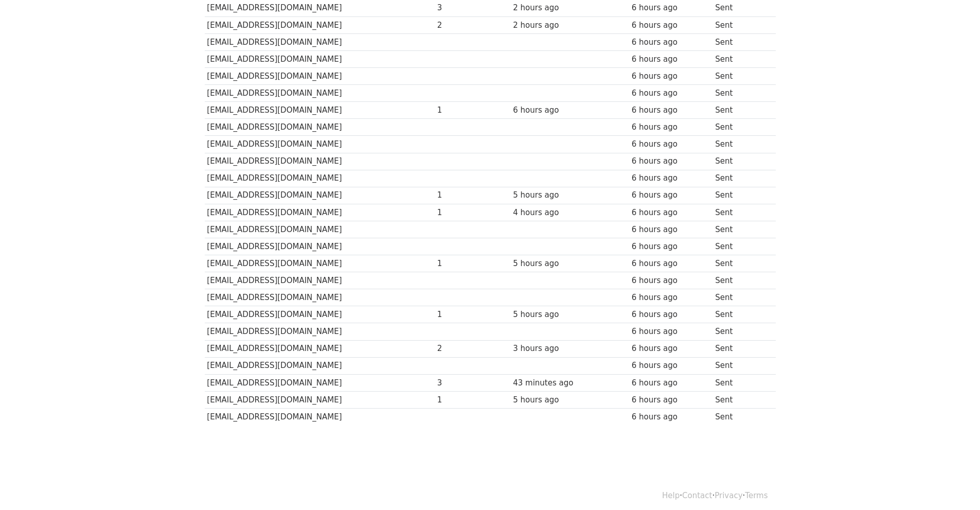 The height and width of the screenshot is (510, 980). Describe the element at coordinates (729, 496) in the screenshot. I see `a: Privacy` at that location.